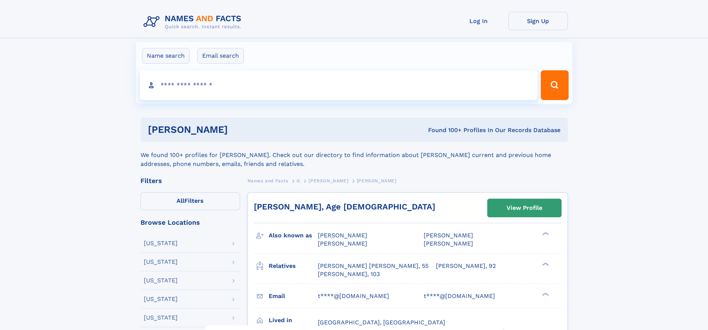  What do you see at coordinates (293, 235) in the screenshot?
I see `h3: Also known as` at bounding box center [293, 235].